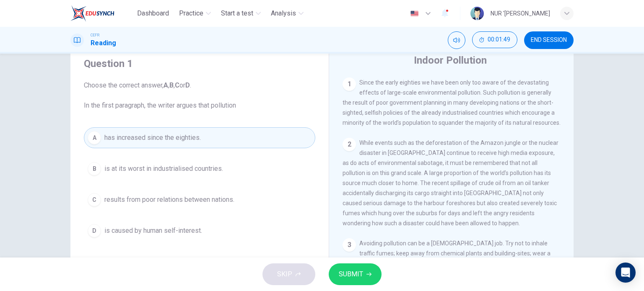 This screenshot has height=291, width=644. I want to click on b: B, so click(171, 85).